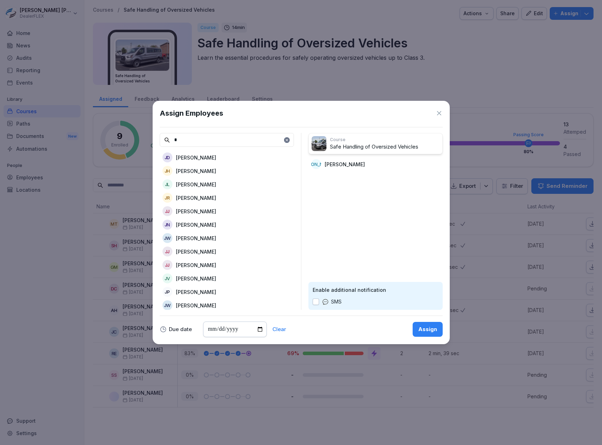 The width and height of the screenshot is (602, 445). I want to click on button: Assign, so click(428, 329).